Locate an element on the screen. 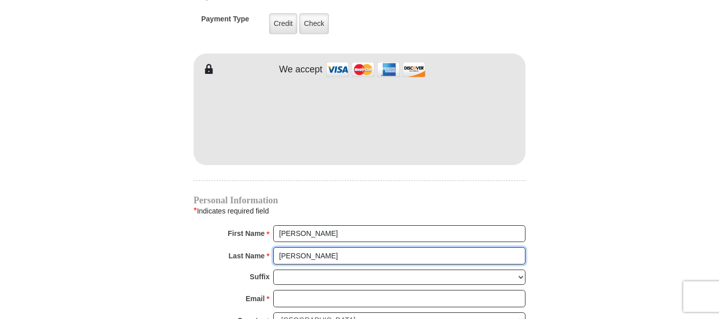 The image size is (719, 319). img: credit cards accepted is located at coordinates (376, 69).